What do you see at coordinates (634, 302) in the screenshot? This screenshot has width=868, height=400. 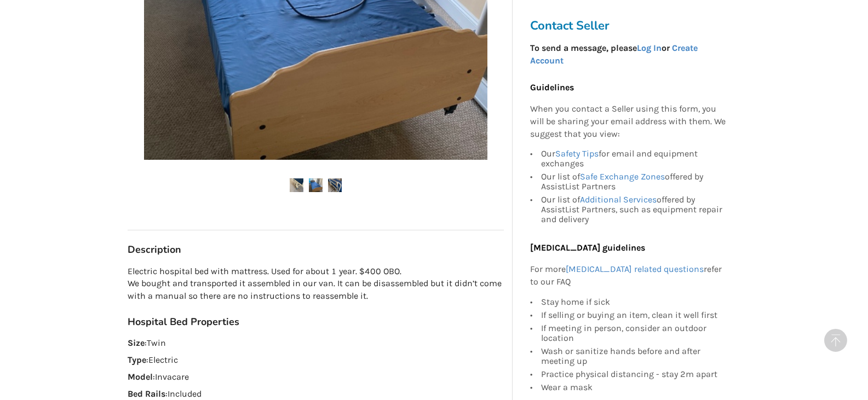 I see `div: Stay home if sick` at bounding box center [634, 302].